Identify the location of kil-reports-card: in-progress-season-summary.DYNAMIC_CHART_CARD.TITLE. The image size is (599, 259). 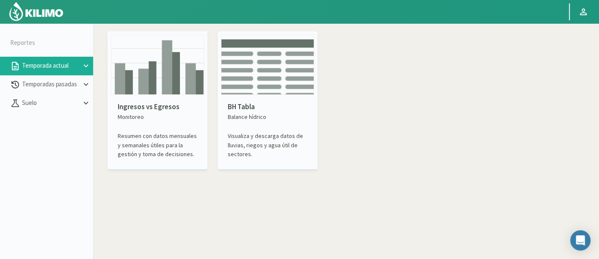
(157, 100).